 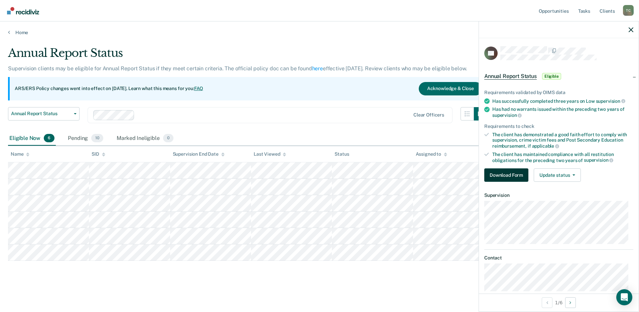 I want to click on span: 0, so click(x=168, y=138).